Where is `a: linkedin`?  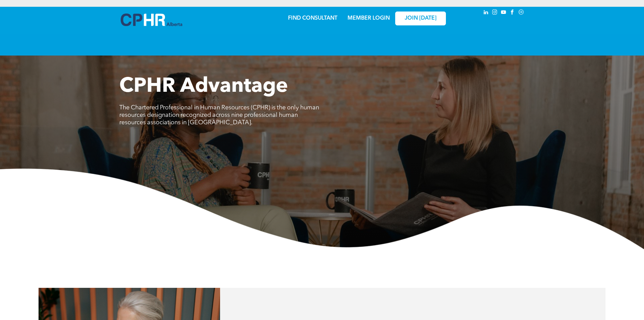 a: linkedin is located at coordinates (487, 13).